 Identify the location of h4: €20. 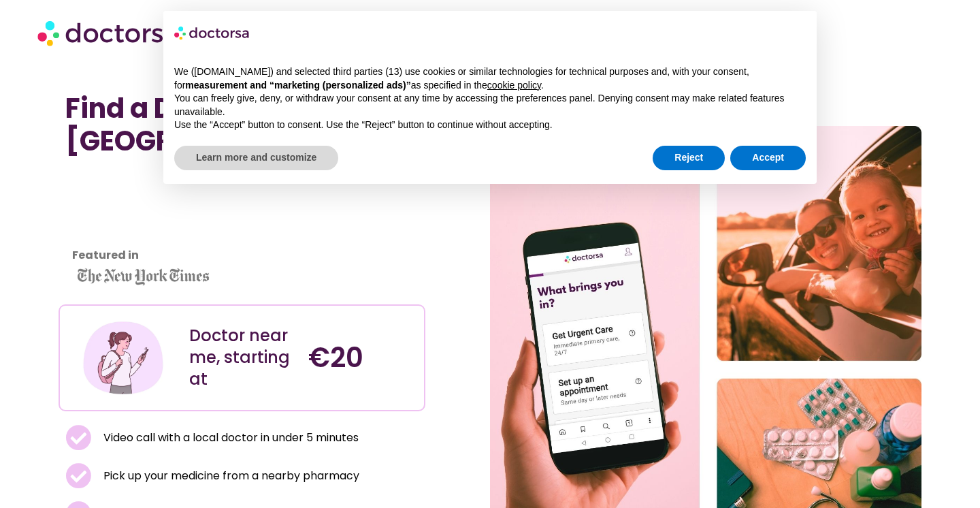
(361, 357).